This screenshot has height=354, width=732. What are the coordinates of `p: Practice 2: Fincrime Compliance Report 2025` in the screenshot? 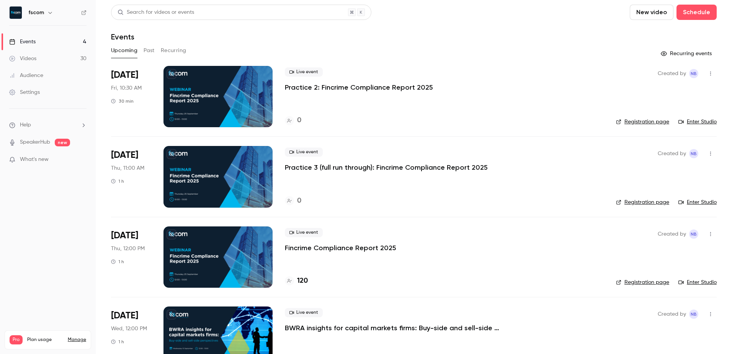 It's located at (359, 87).